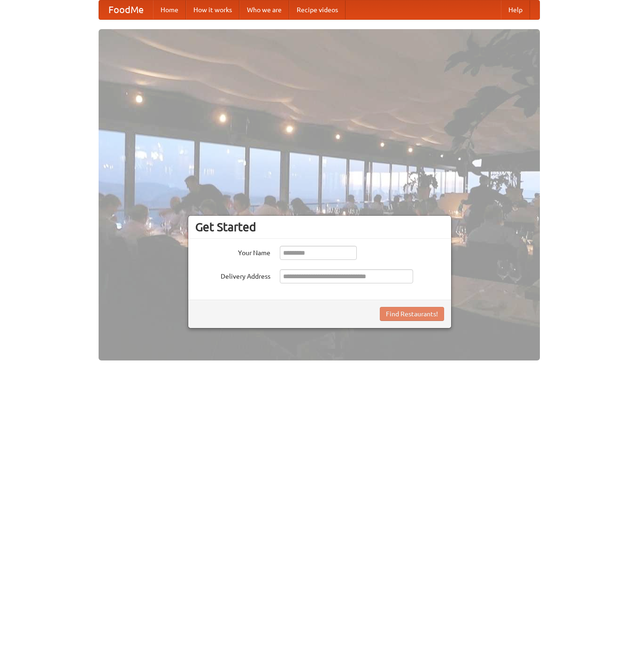 The height and width of the screenshot is (665, 638). What do you see at coordinates (170, 10) in the screenshot?
I see `a: Home` at bounding box center [170, 10].